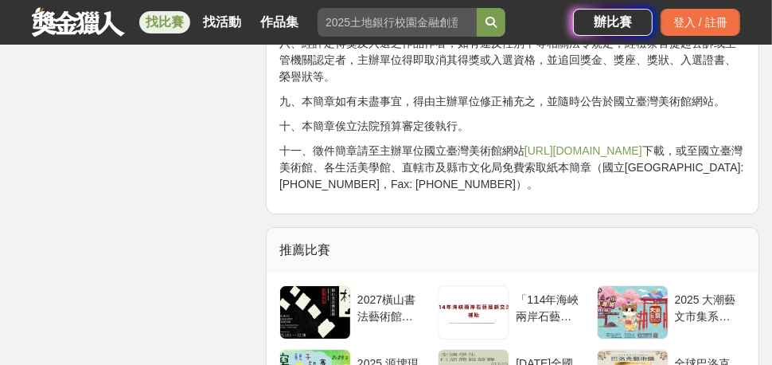  What do you see at coordinates (389, 306) in the screenshot?
I see `div: 2027橫山書法藝術館展覽徵件` at bounding box center [389, 306].